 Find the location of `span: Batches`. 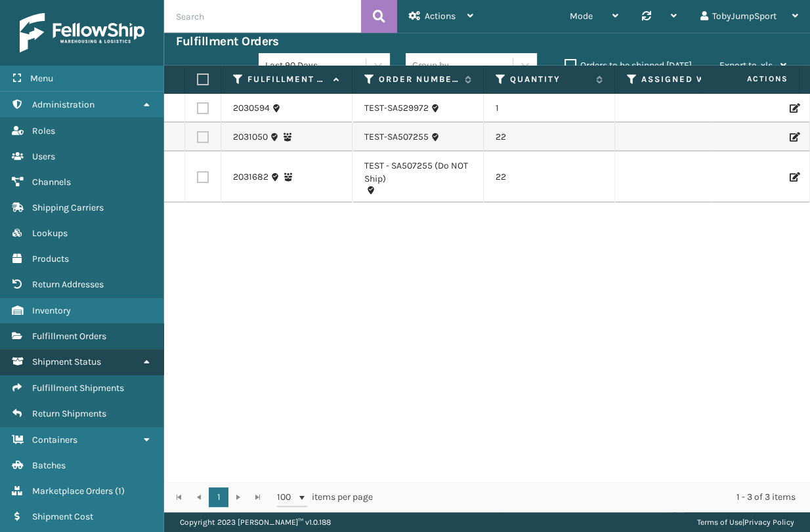

span: Batches is located at coordinates (49, 466).